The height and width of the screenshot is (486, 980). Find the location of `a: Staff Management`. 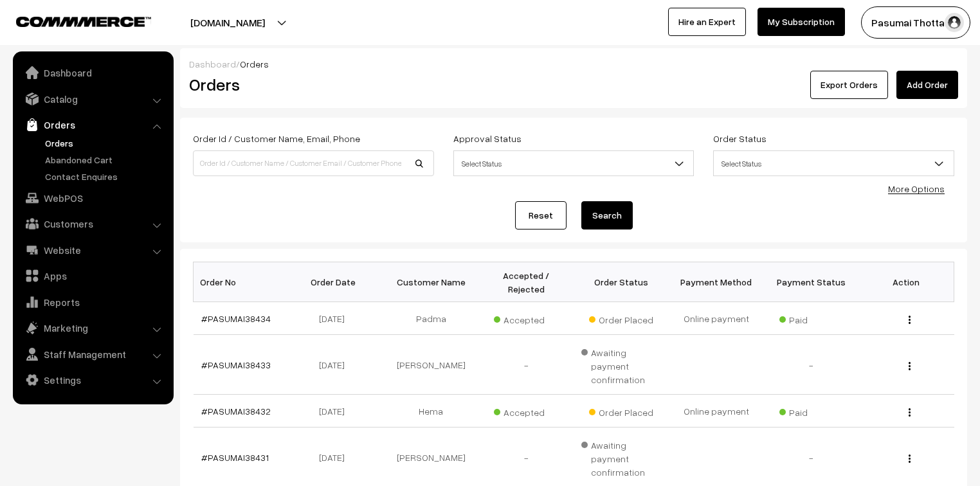

a: Staff Management is located at coordinates (93, 354).